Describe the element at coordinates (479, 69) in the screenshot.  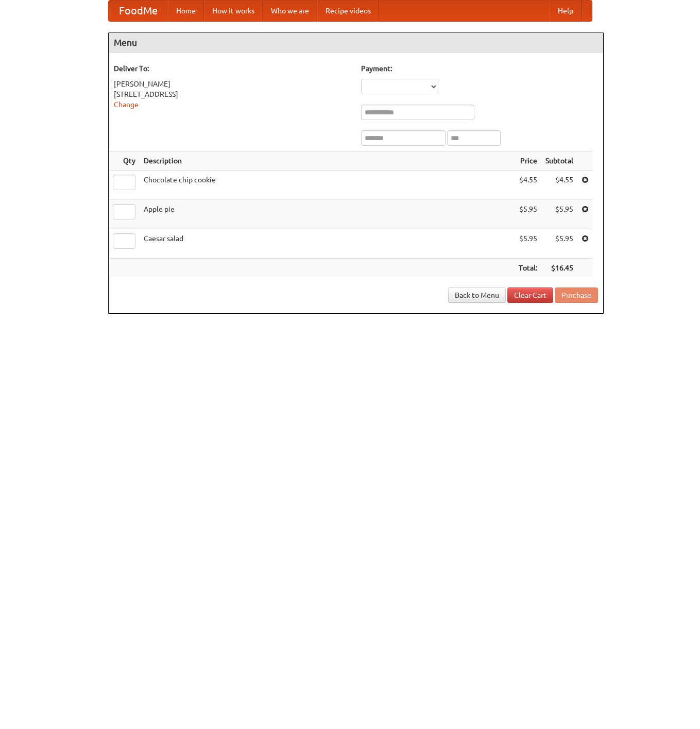
I see `h5: Payment:` at that location.